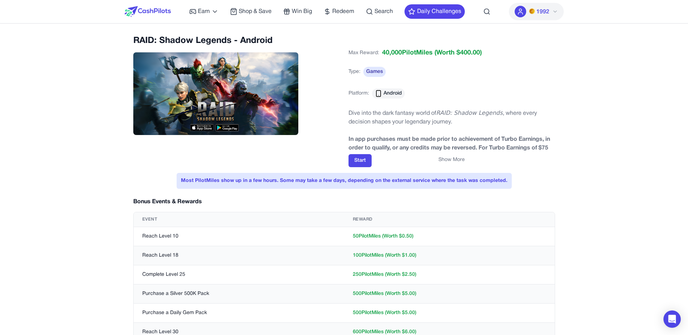 The height and width of the screenshot is (335, 688). What do you see at coordinates (204, 12) in the screenshot?
I see `a: Earn` at bounding box center [204, 12].